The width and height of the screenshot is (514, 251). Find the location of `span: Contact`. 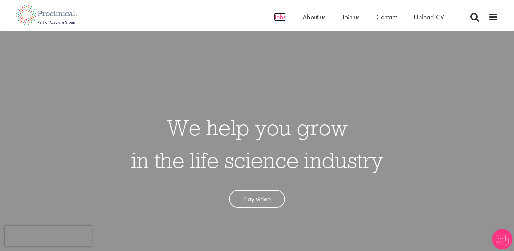

span: Contact is located at coordinates (387, 17).